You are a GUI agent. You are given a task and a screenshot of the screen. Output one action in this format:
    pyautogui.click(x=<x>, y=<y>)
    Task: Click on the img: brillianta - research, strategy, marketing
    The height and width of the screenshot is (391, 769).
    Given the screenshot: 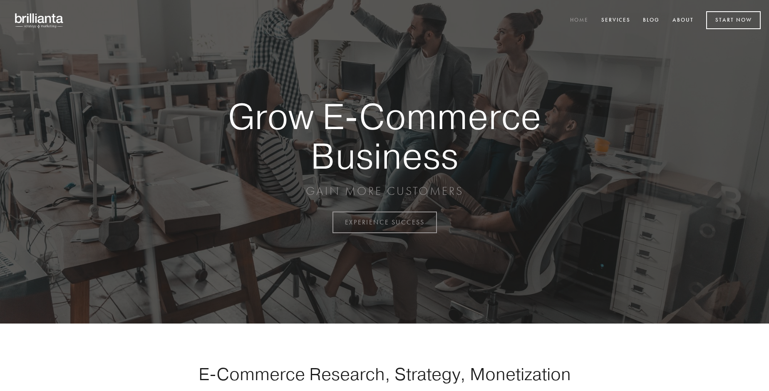 What is the action you would take?
    pyautogui.click(x=40, y=20)
    